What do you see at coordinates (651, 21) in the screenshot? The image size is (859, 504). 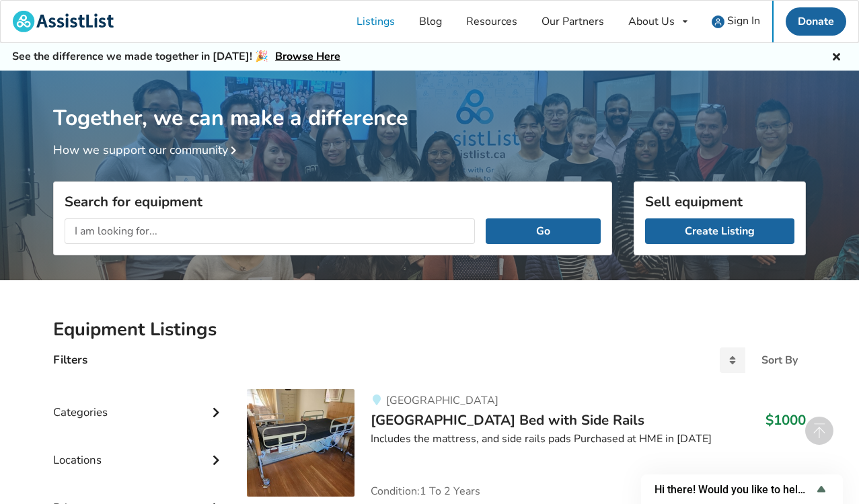 I see `div: About Us` at bounding box center [651, 21].